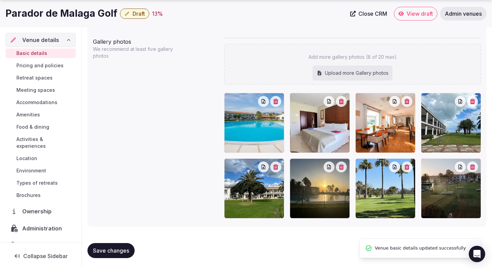 This screenshot has width=492, height=269. Describe the element at coordinates (33, 127) in the screenshot. I see `span: Food & dining` at that location.